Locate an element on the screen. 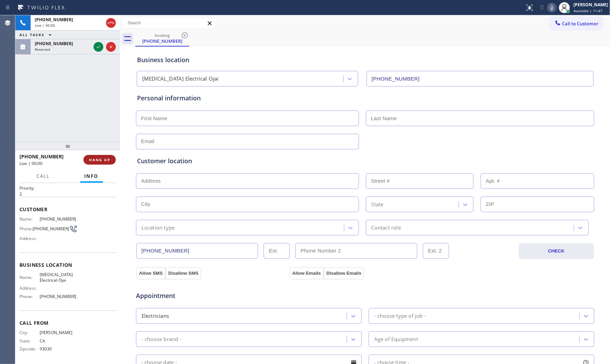 The height and width of the screenshot is (364, 610). div: State is located at coordinates (377, 205).